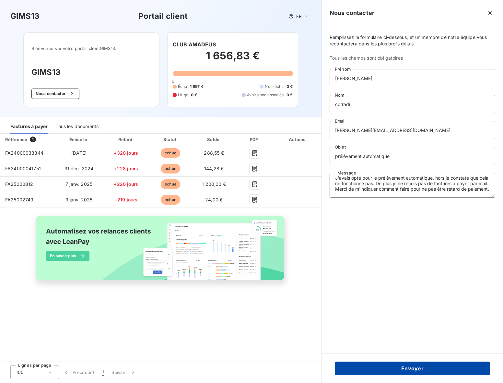  I want to click on span: 1 657 €, so click(197, 87).